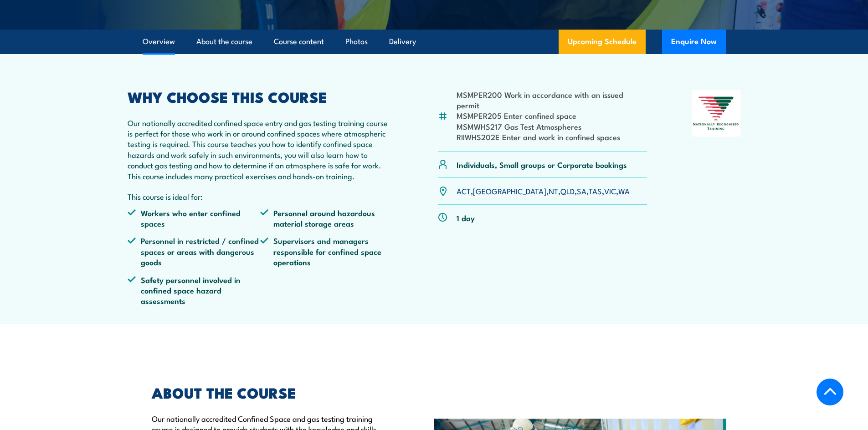 This screenshot has width=868, height=430. I want to click on a: WA, so click(624, 191).